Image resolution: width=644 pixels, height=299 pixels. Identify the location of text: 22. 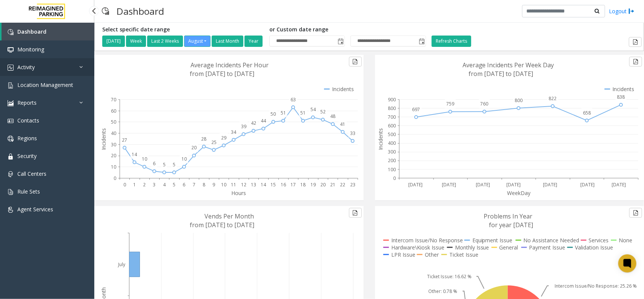
(343, 184).